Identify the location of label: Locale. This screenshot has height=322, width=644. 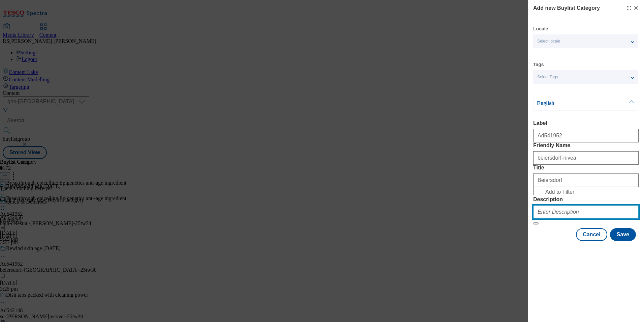
(541, 29).